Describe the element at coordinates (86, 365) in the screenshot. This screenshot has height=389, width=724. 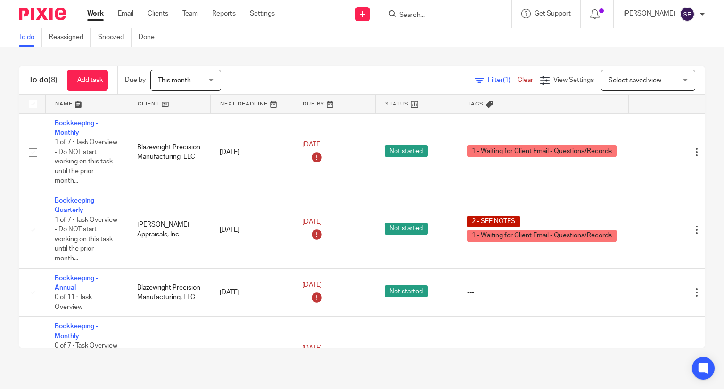
I see `span: 0 of 7 · Task Overview - Do NOT start working on this task until the prior month...` at that location.